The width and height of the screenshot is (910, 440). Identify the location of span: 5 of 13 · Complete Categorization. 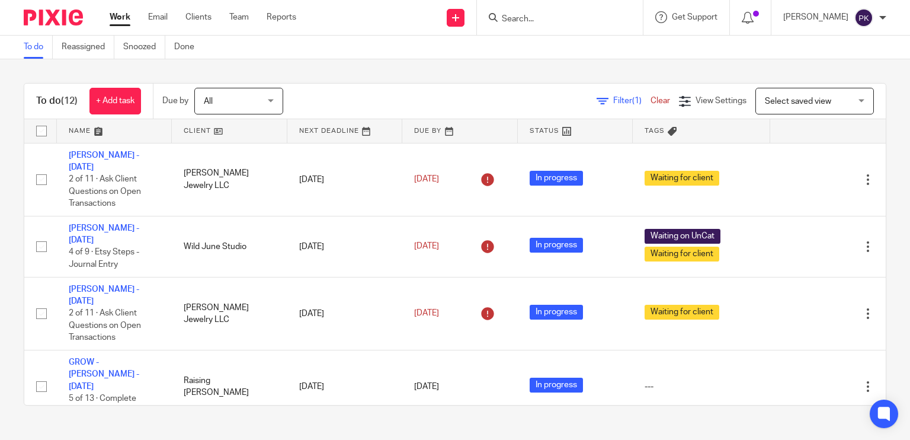
(103, 404).